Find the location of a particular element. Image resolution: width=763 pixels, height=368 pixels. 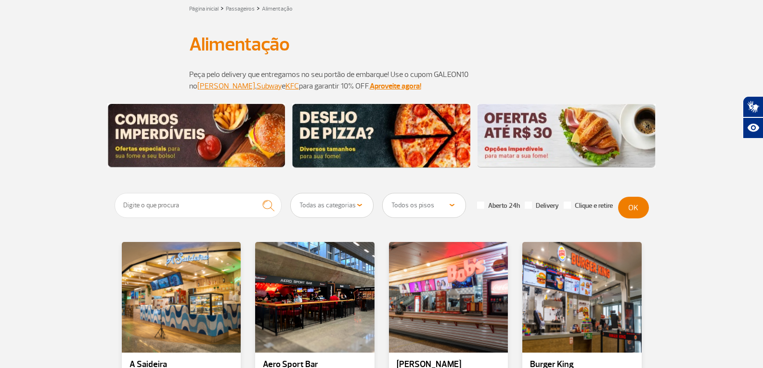

p: Peça pelo delivery que entregamos no seu portão de embarque! Use o cupom GALEON10 no , e para gar... is located at coordinates (382, 80).